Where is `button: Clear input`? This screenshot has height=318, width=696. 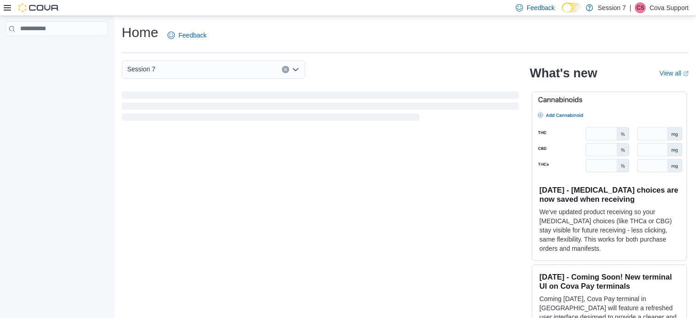
button: Clear input is located at coordinates (285, 70).